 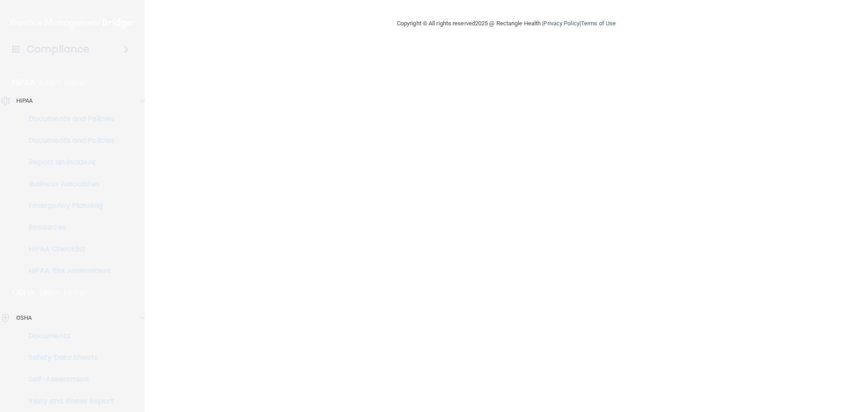 I want to click on p: Injury and Illness Report, so click(x=67, y=402).